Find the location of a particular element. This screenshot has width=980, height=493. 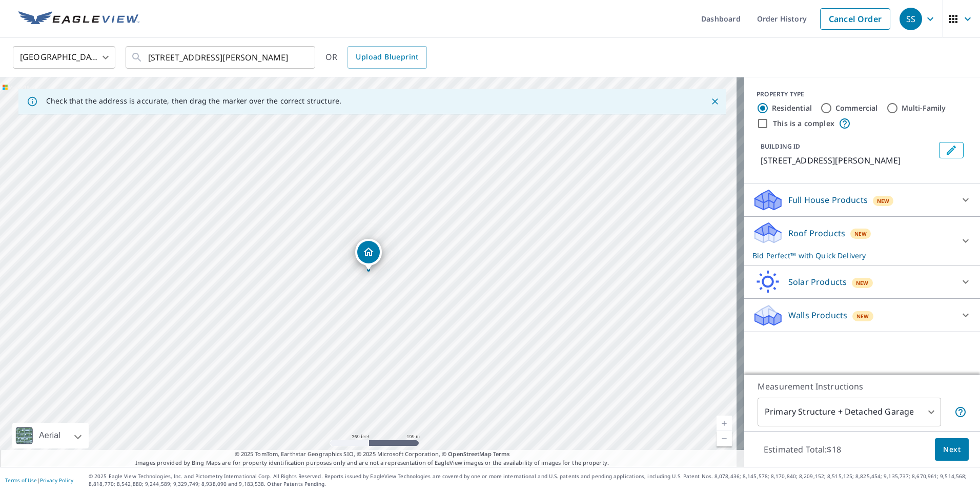

a: Current Level 17, Zoom In is located at coordinates (724, 424).